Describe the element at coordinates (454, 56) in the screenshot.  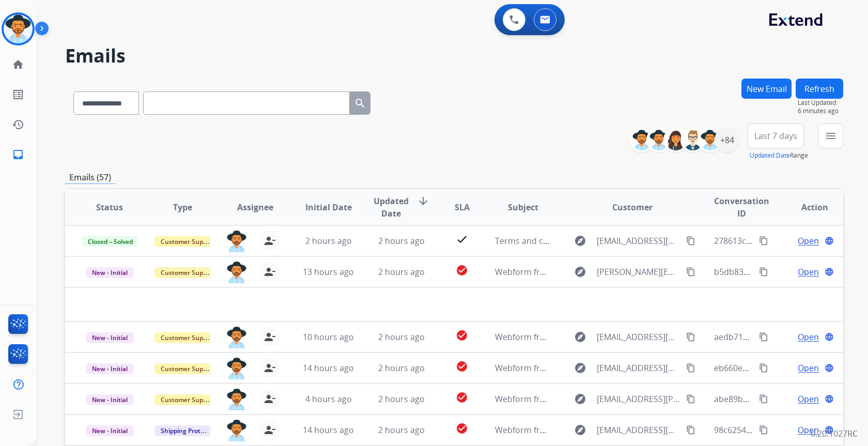
I see `h2: Emails` at that location.